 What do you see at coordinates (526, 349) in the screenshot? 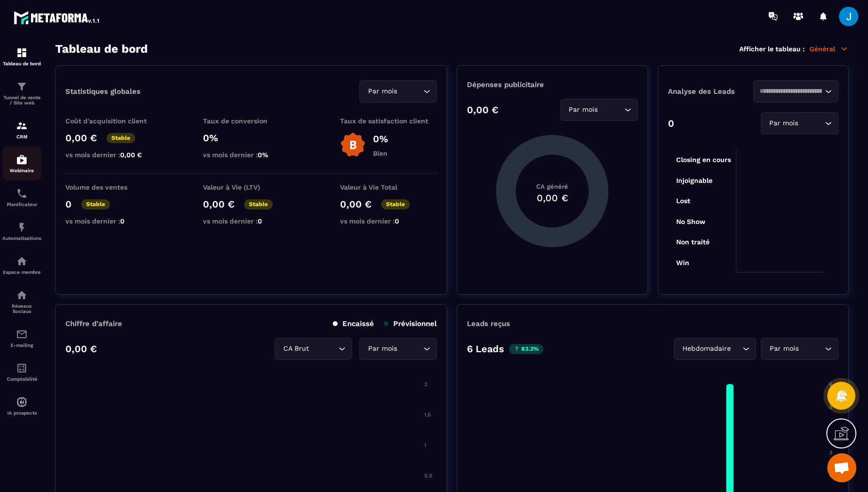
I see `p: 83.3%` at bounding box center [526, 349].